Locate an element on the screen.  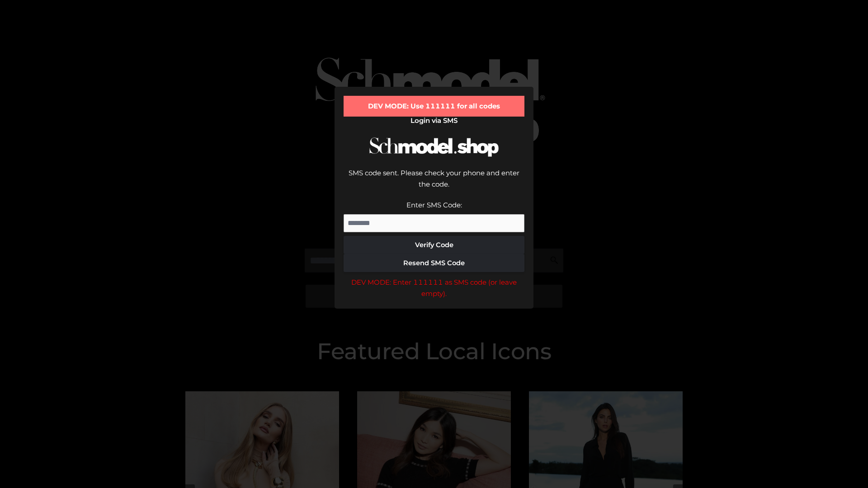
img: Schmodel Logo is located at coordinates (434, 147).